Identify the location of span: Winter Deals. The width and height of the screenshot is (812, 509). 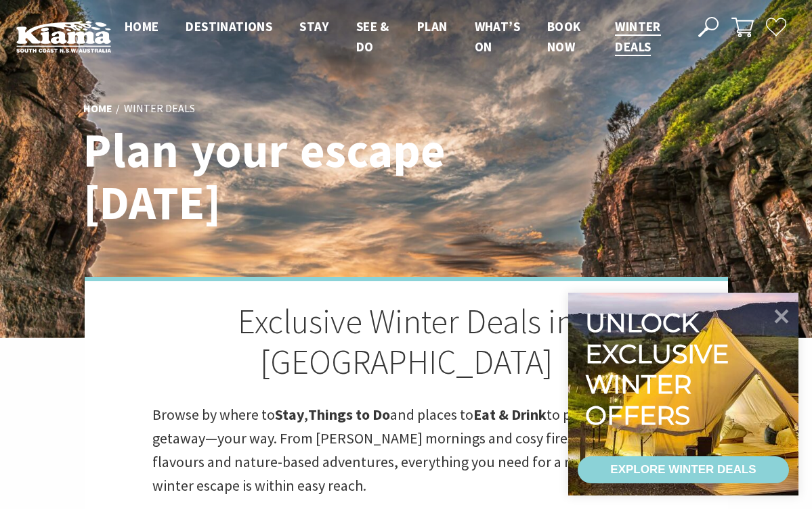
(637, 37).